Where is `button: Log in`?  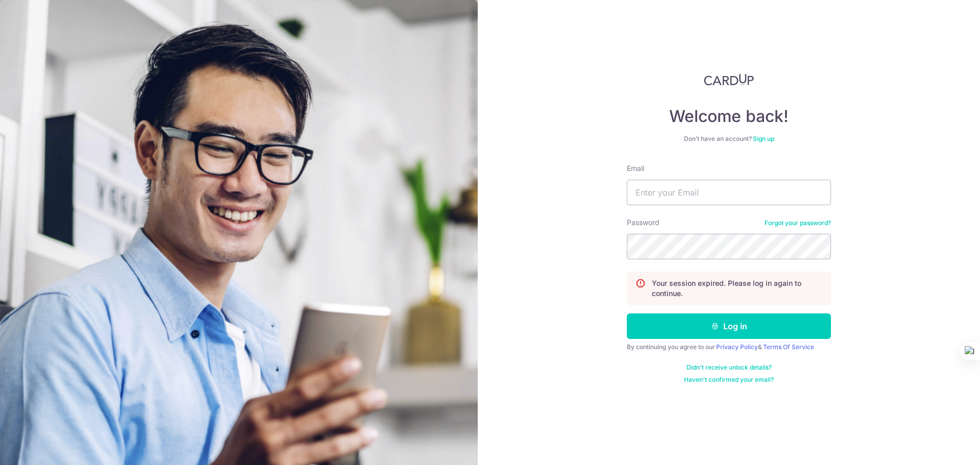 button: Log in is located at coordinates (729, 327).